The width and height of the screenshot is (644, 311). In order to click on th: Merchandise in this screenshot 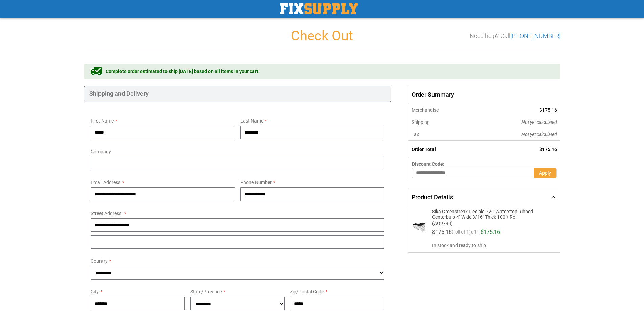, I will do `click(442, 110)`.